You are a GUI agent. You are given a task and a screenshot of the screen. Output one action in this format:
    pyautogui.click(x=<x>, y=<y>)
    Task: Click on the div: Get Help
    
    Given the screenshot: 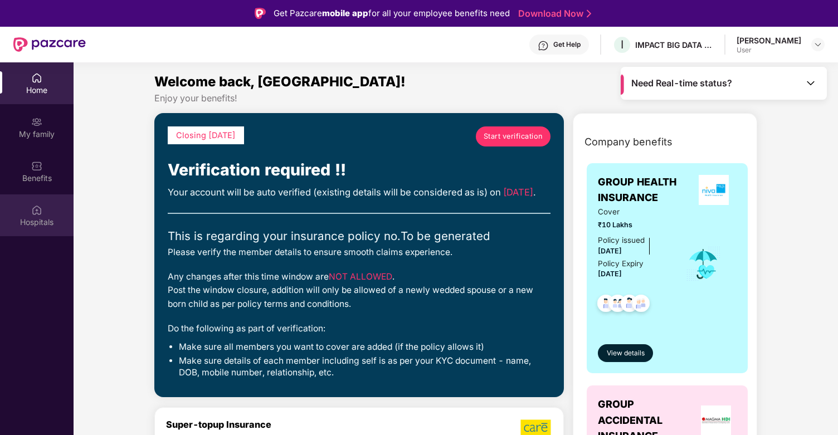 What is the action you would take?
    pyautogui.click(x=567, y=45)
    